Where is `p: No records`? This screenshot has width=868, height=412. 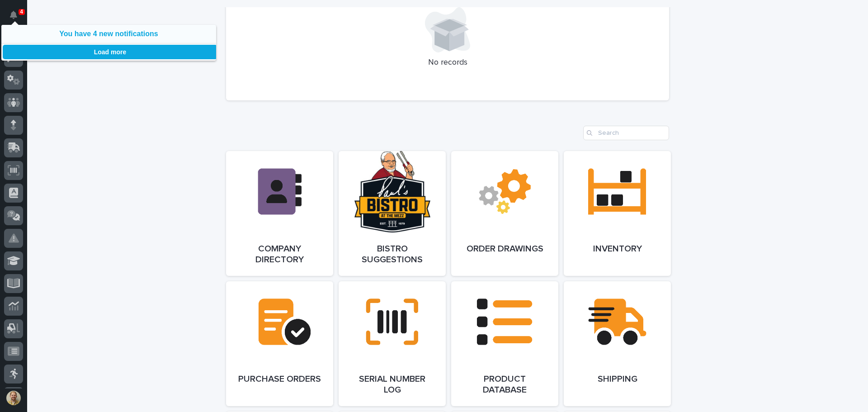
p: No records is located at coordinates (448, 63).